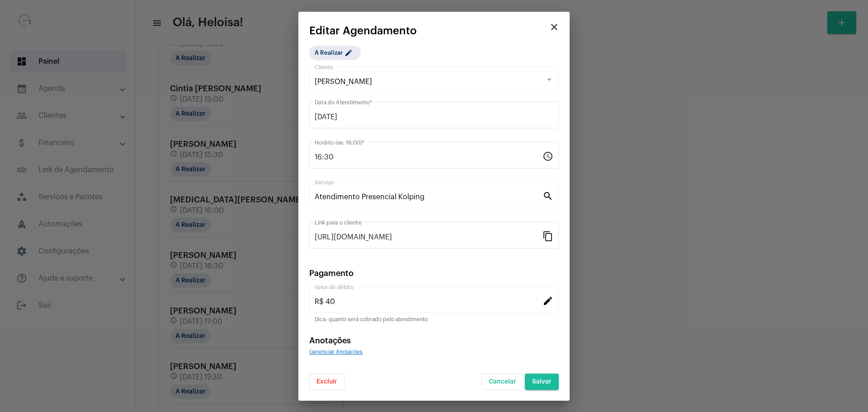  What do you see at coordinates (363, 31) in the screenshot?
I see `span: Editar Agendamento` at bounding box center [363, 31].